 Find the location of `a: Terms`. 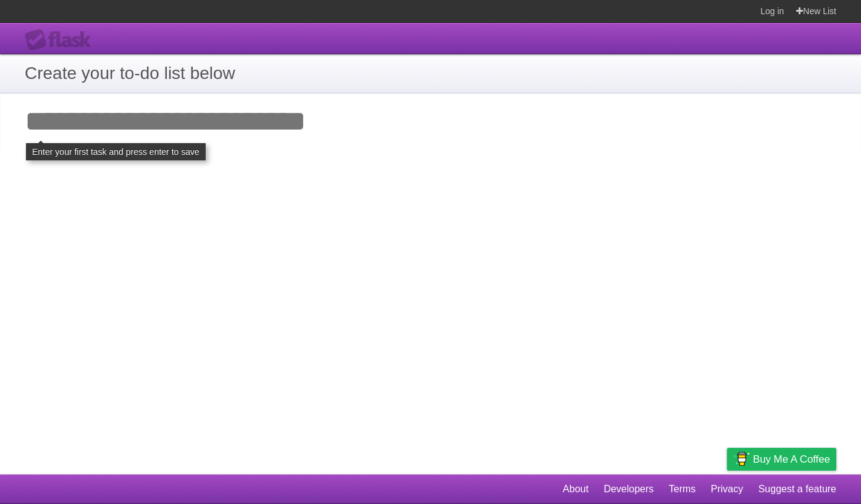

a: Terms is located at coordinates (682, 489).